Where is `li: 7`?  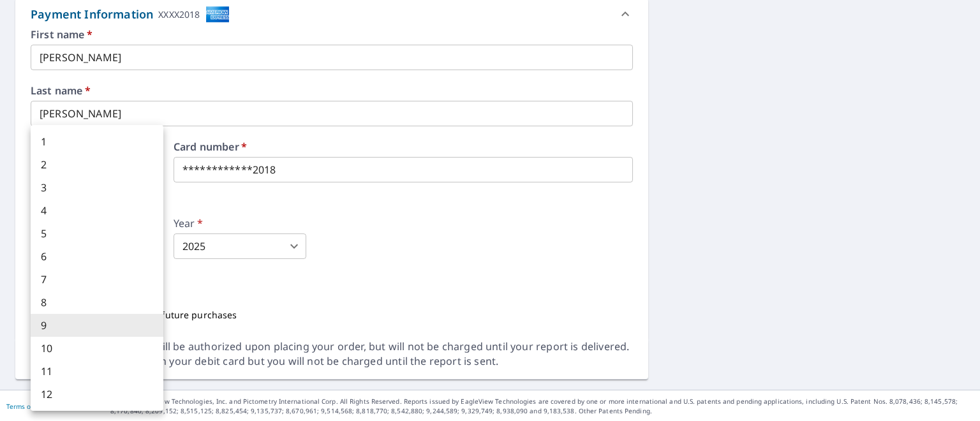
li: 7 is located at coordinates (97, 279).